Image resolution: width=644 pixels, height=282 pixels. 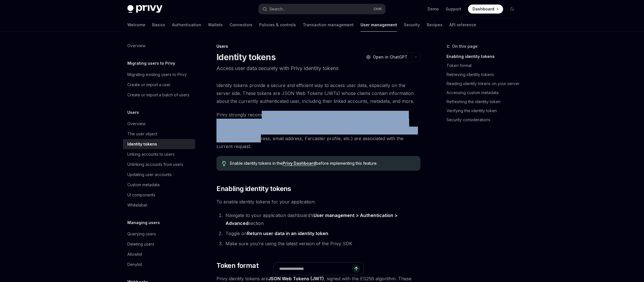 I want to click on div: Updating user accounts, so click(x=149, y=175).